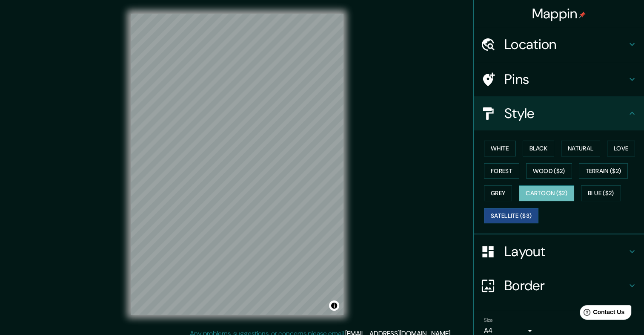  What do you see at coordinates (581, 148) in the screenshot?
I see `button: Natural` at bounding box center [581, 148].